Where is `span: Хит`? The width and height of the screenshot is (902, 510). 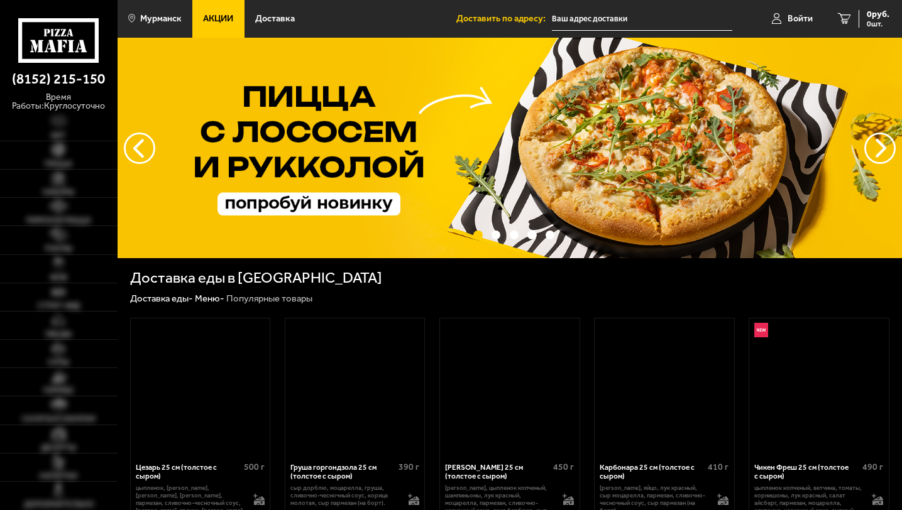
span: Хит is located at coordinates (58, 136).